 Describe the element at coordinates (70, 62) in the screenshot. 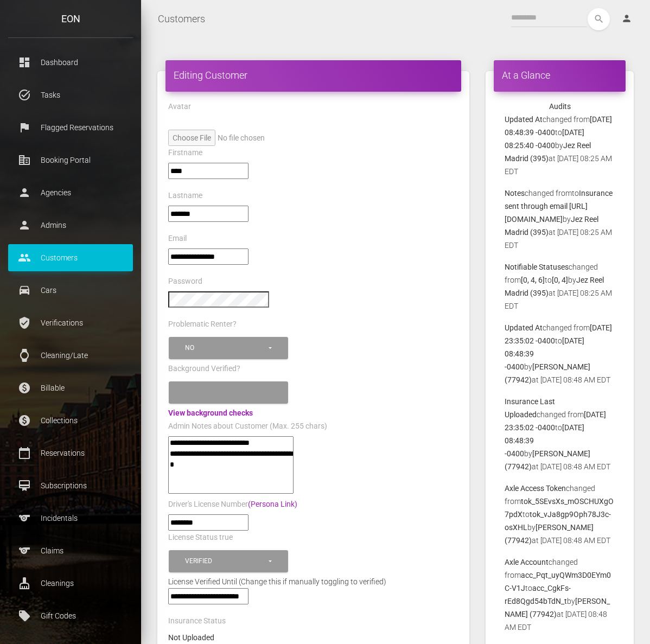

I see `a: dashboard Dashboard` at that location.